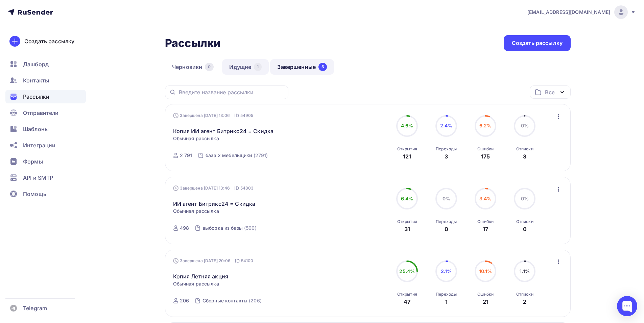  Describe the element at coordinates (525, 271) in the screenshot. I see `span: 1.1%` at that location.